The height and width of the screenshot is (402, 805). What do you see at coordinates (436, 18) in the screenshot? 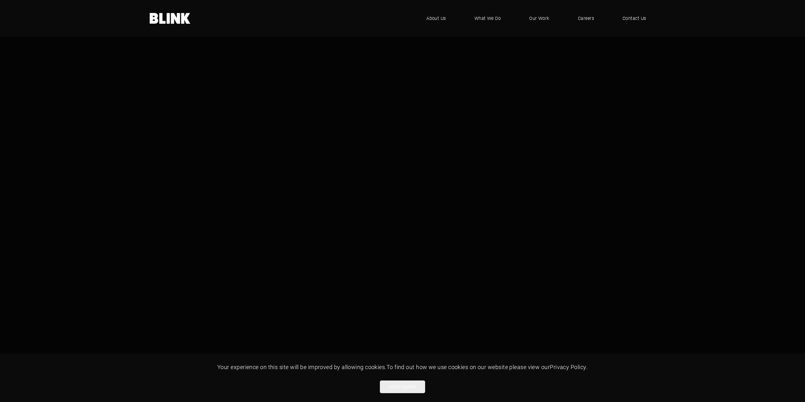
I see `span: About Us` at bounding box center [436, 18].